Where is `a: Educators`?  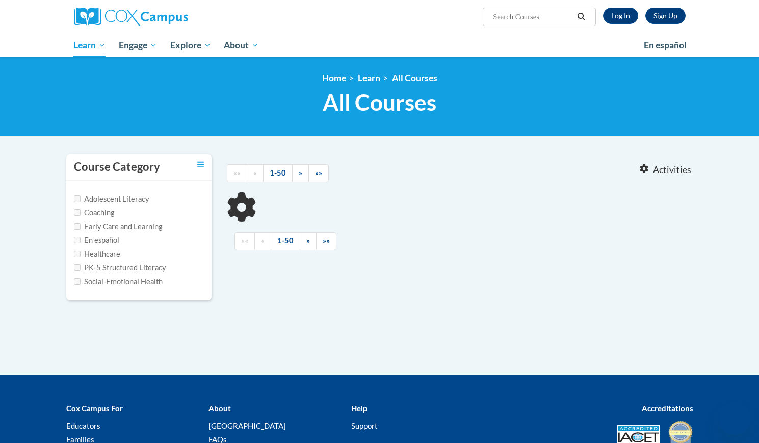
a: Educators is located at coordinates (83, 425).